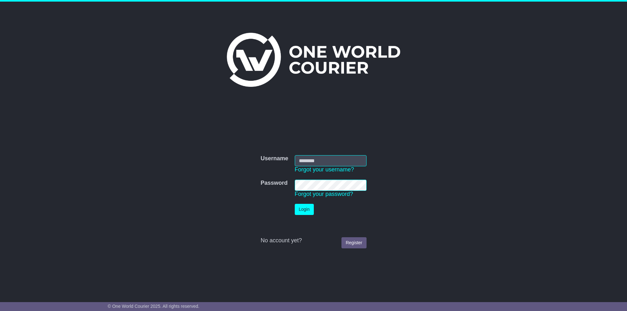 The width and height of the screenshot is (627, 311). I want to click on img: One World, so click(313, 60).